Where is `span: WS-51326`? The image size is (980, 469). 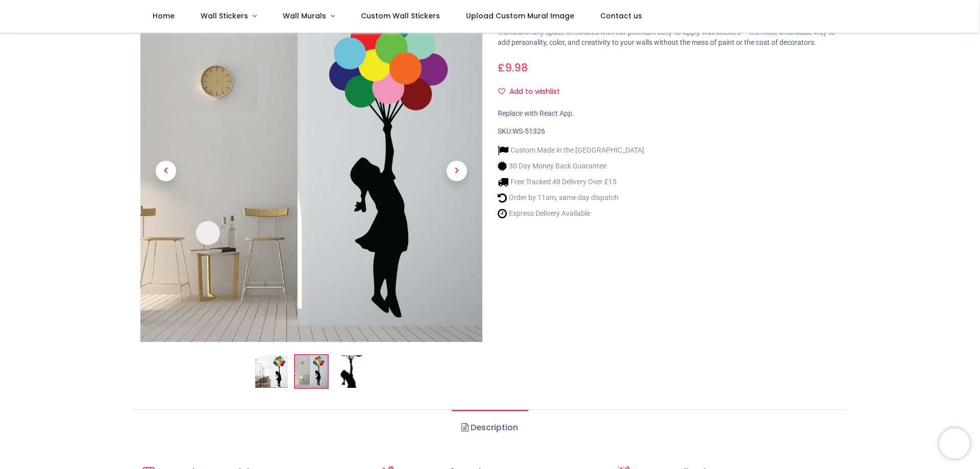 span: WS-51326 is located at coordinates (529, 131).